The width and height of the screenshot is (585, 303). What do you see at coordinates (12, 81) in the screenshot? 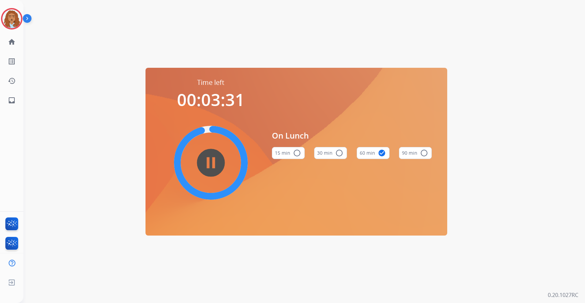
I see `mat-icon: history` at bounding box center [12, 81].